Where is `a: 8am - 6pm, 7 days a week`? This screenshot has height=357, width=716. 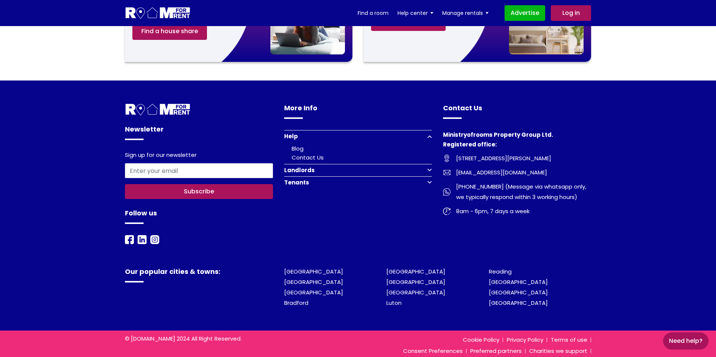 a: 8am - 6pm, 7 days a week is located at coordinates (517, 212).